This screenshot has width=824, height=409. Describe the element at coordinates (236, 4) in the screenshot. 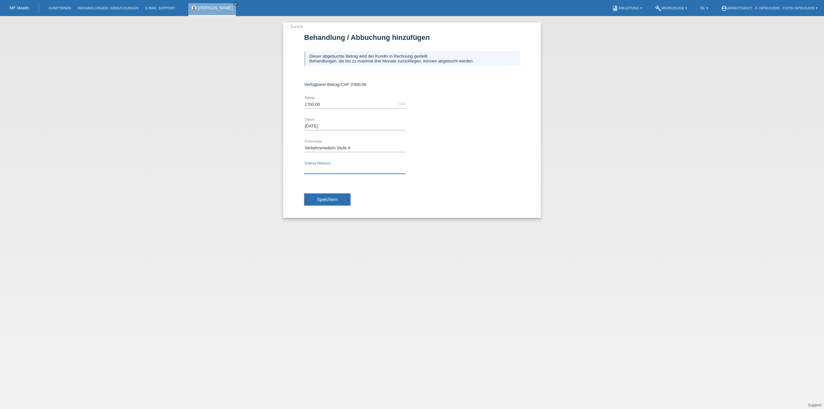

I see `i: close` at that location.